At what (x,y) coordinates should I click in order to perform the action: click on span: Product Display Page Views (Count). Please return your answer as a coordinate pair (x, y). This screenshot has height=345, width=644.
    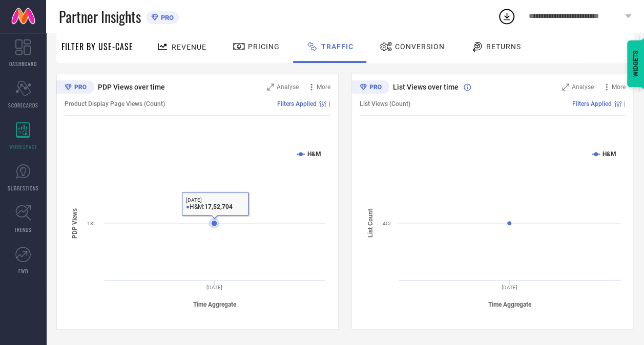
    Looking at the image, I should click on (114, 104).